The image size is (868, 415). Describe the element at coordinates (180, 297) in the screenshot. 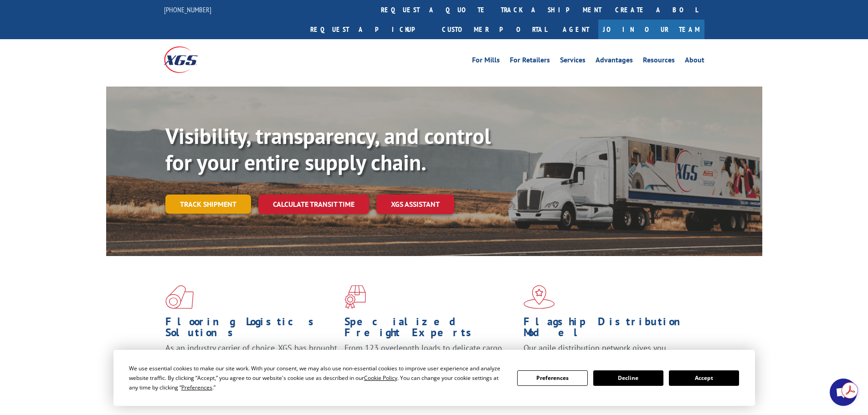

I see `img: xgs-icon-total-supply-chain-intelligence-red` at that location.